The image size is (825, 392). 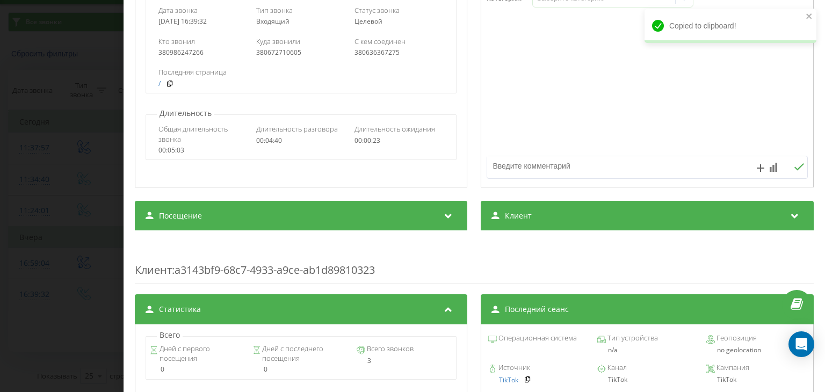 I want to click on span: Источник, so click(x=514, y=368).